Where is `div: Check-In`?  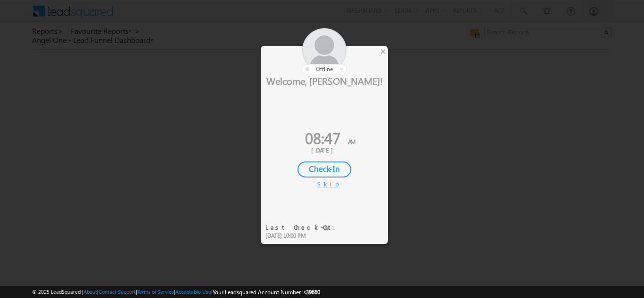
div: Check-In is located at coordinates (324, 169).